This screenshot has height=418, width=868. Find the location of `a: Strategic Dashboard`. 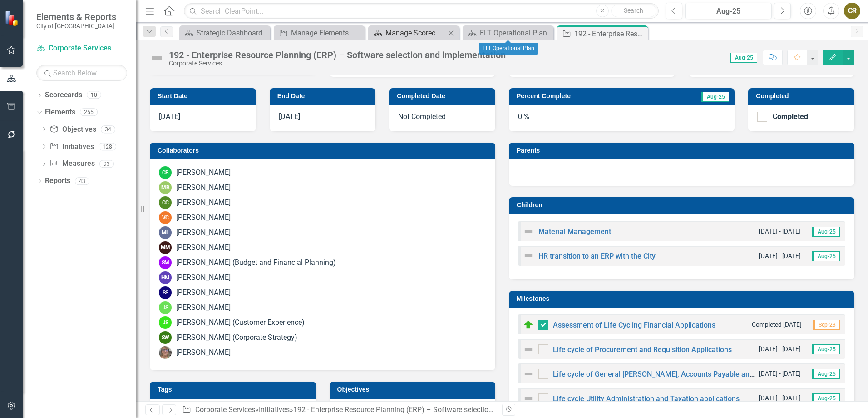

a: Strategic Dashboard is located at coordinates (225, 33).